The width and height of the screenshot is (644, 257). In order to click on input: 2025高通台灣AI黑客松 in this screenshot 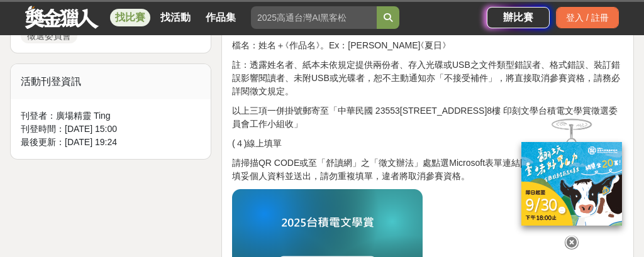, I will do `click(314, 18)`.